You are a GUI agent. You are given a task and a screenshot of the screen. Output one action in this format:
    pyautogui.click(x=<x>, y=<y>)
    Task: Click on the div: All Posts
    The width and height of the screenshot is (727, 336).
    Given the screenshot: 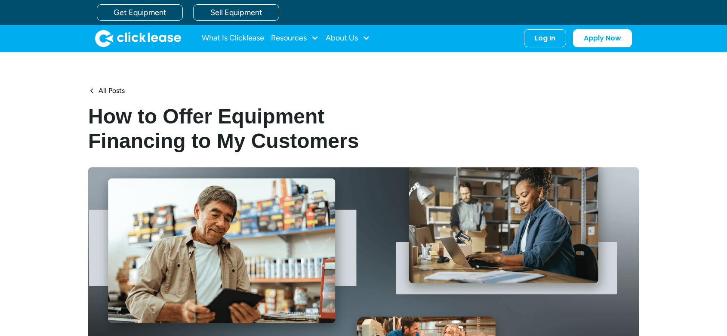 What is the action you would take?
    pyautogui.click(x=111, y=91)
    